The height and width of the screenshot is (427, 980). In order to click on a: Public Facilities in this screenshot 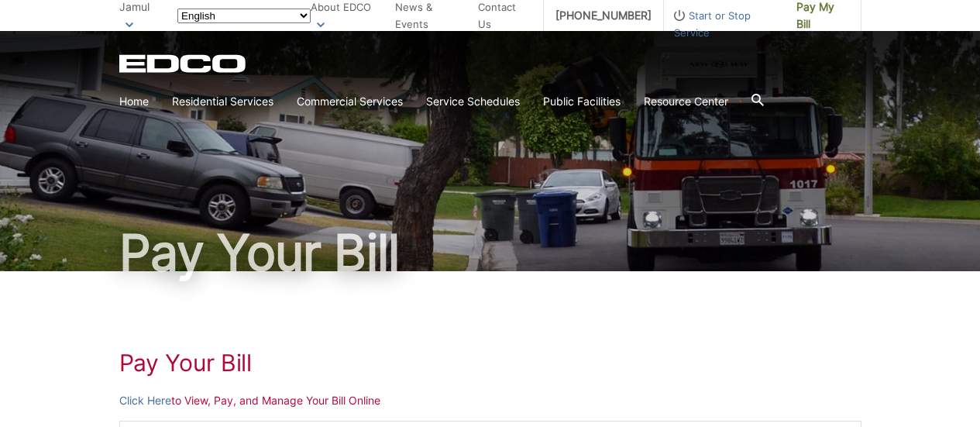, I will do `click(582, 101)`.